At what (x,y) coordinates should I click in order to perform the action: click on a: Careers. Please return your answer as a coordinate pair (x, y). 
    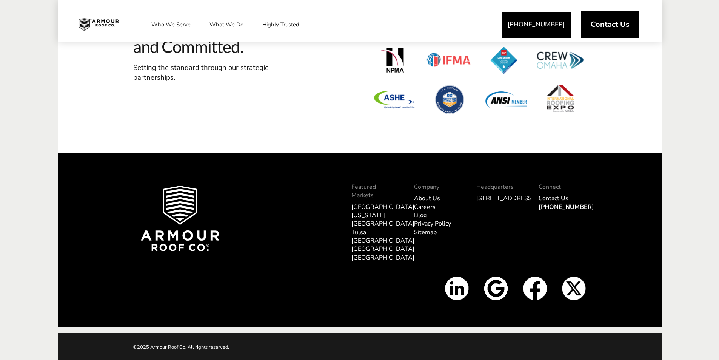
    Looking at the image, I should click on (425, 207).